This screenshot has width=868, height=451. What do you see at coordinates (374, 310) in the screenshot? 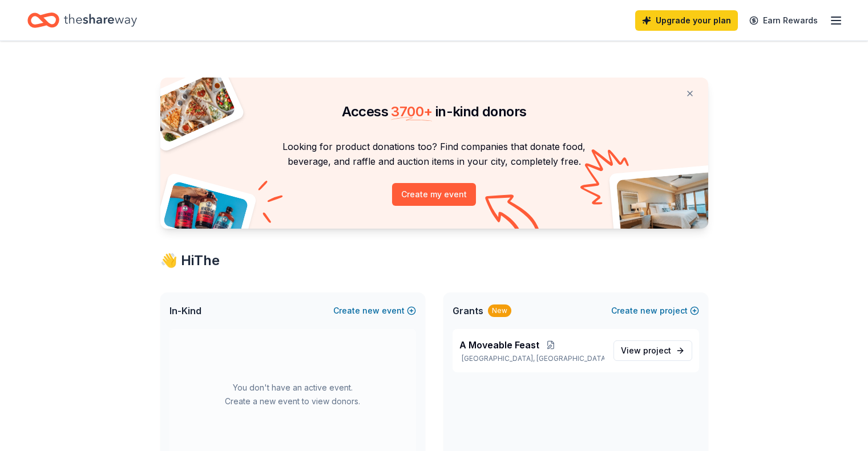
I see `button: Createnewevent` at bounding box center [374, 310].